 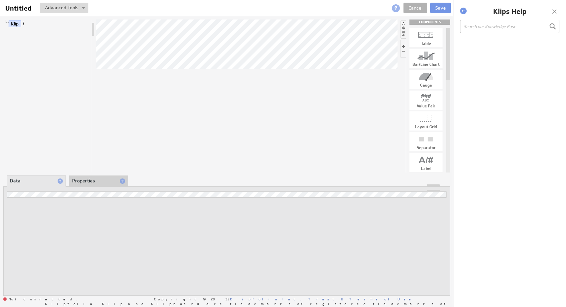 What do you see at coordinates (15, 24) in the screenshot?
I see `a: Klip` at bounding box center [15, 24].